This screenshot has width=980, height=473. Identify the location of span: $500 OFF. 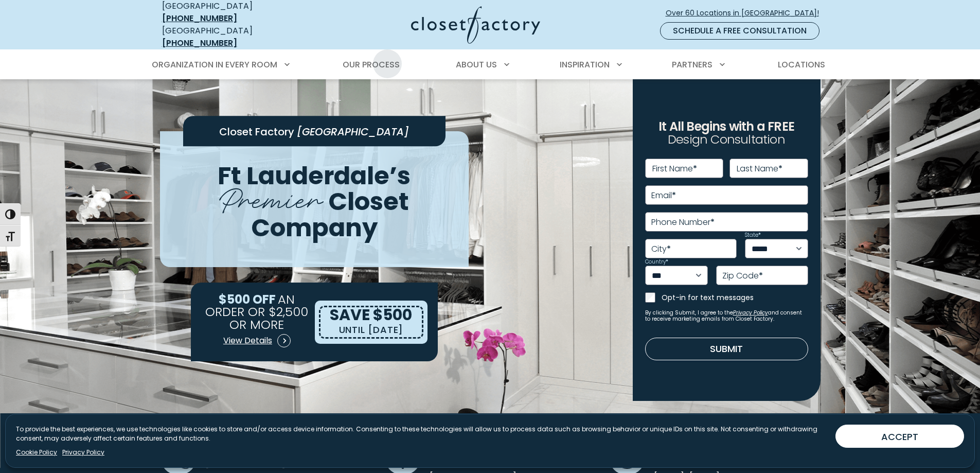
(247, 298).